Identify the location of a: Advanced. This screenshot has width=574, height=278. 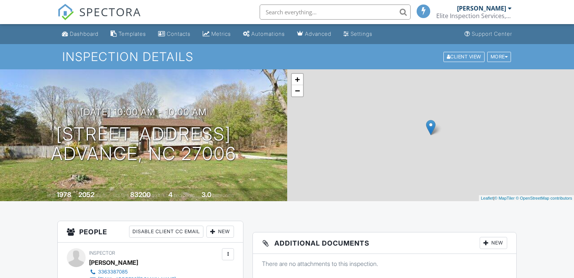
(314, 34).